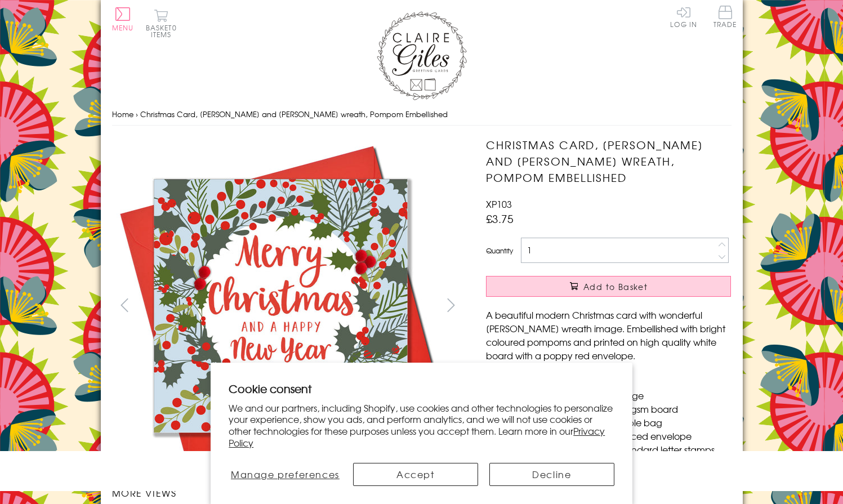  What do you see at coordinates (499, 204) in the screenshot?
I see `span: XP103` at bounding box center [499, 204].